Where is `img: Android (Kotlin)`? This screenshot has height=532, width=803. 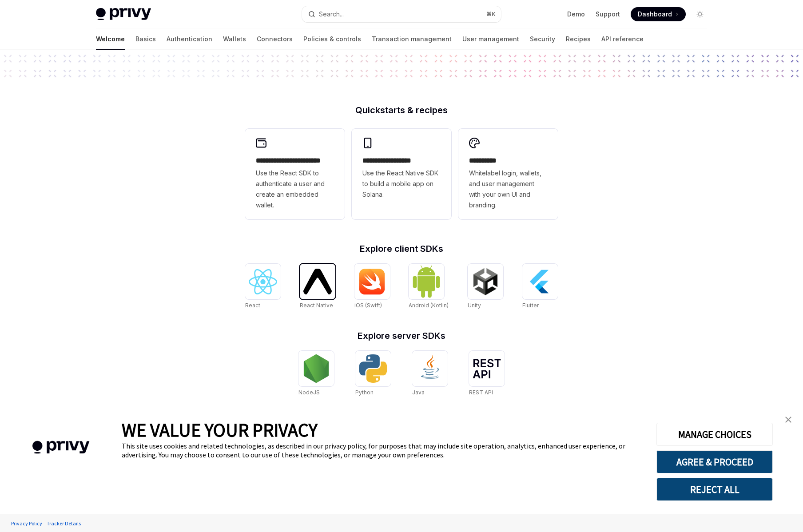 img: Android (Kotlin) is located at coordinates (426, 281).